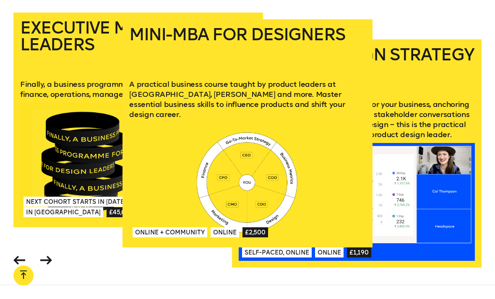  I want to click on span: £1,190, so click(359, 252).